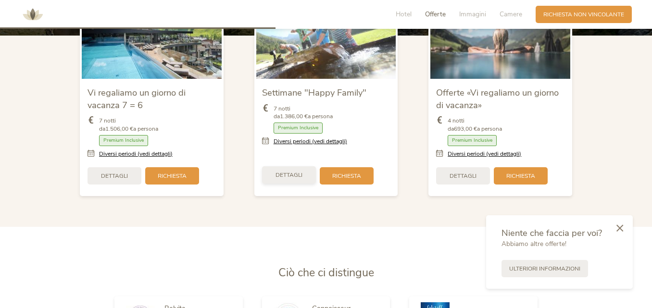  I want to click on span: Vi regaliamo un giorno di vacanza 7 = 6, so click(137, 99).